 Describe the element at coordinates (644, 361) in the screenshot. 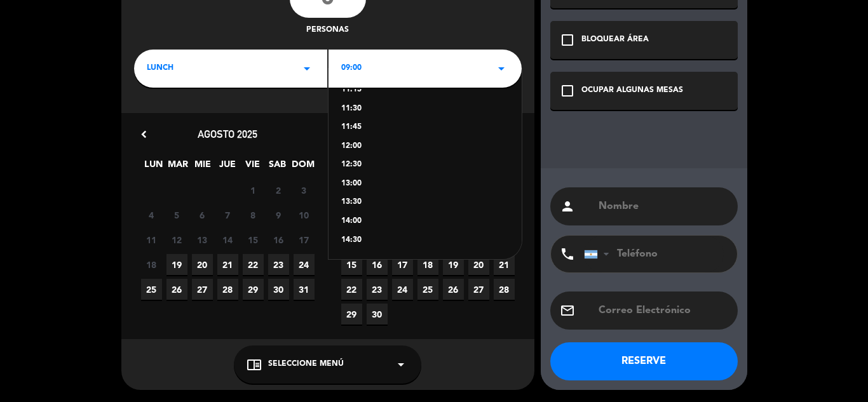

I see `button: RESERVE` at that location.